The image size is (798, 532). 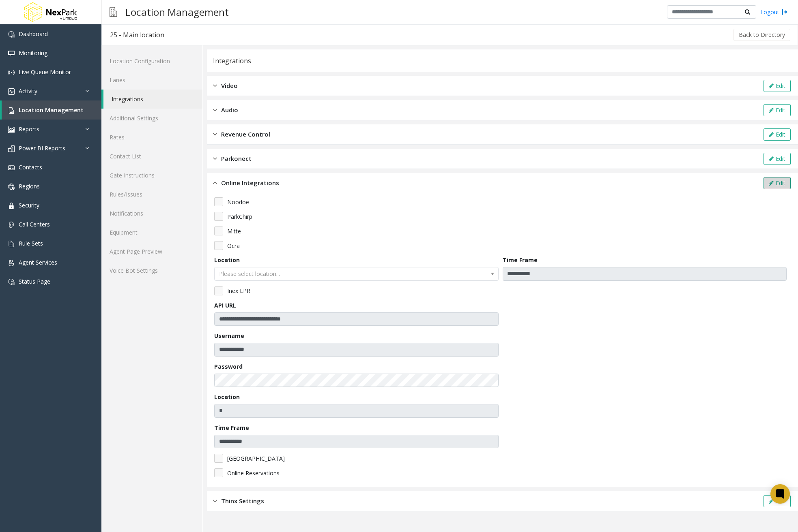 I want to click on span: Dashboard, so click(x=33, y=34).